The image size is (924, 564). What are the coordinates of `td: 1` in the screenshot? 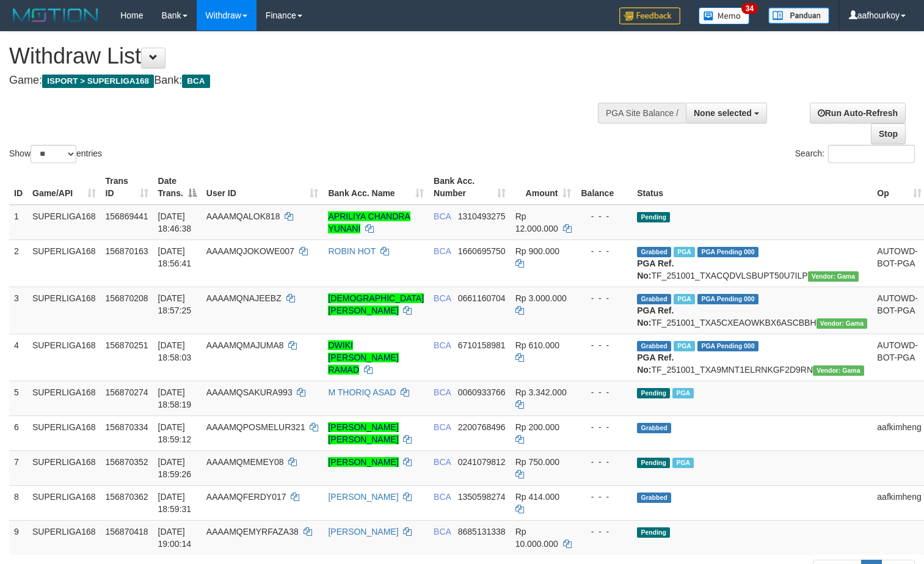 It's located at (18, 223).